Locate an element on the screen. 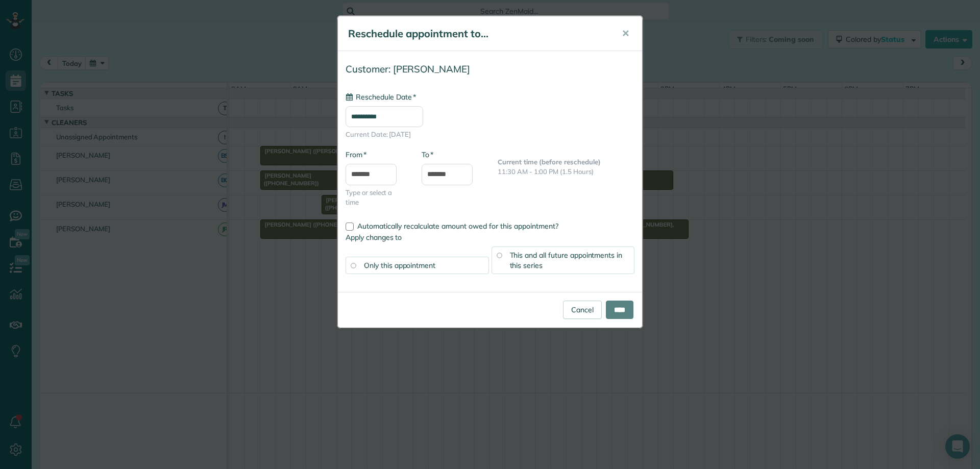  label: Apply changes to is located at coordinates (490, 237).